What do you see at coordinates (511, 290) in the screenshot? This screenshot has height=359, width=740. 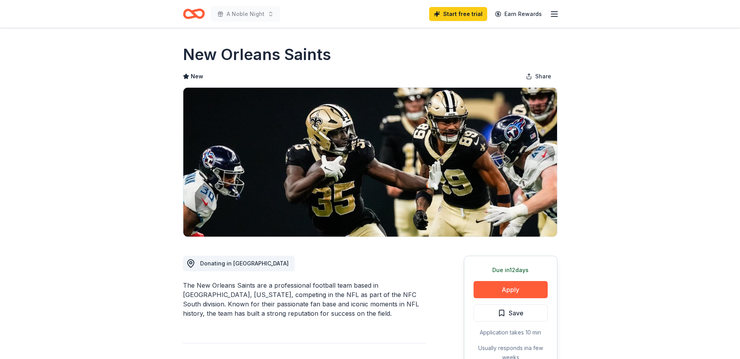 I see `button: Apply` at bounding box center [511, 290].